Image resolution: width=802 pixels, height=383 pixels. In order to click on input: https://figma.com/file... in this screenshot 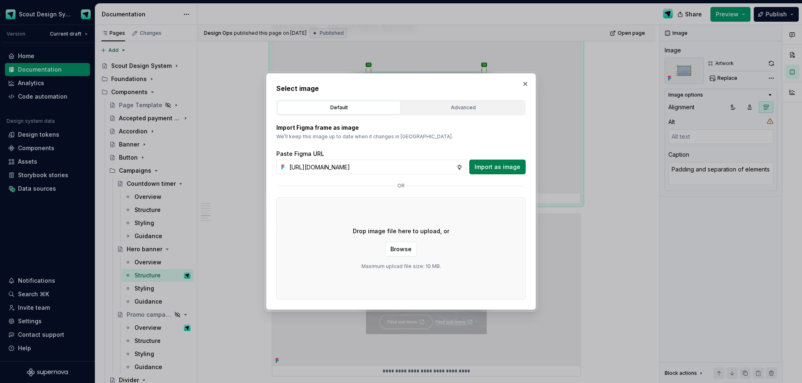, I will do `click(371, 167)`.